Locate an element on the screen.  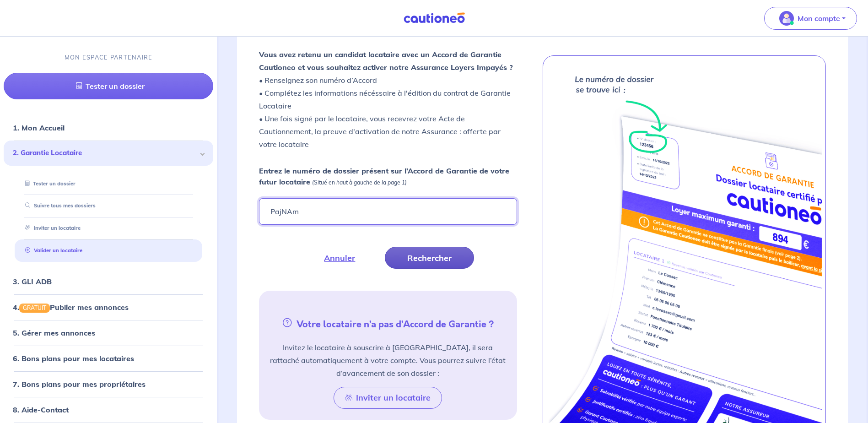
strong: Entrez le numéro de dossier présent sur l’Accord de Garantie de votre futur locataire is located at coordinates (384, 176).